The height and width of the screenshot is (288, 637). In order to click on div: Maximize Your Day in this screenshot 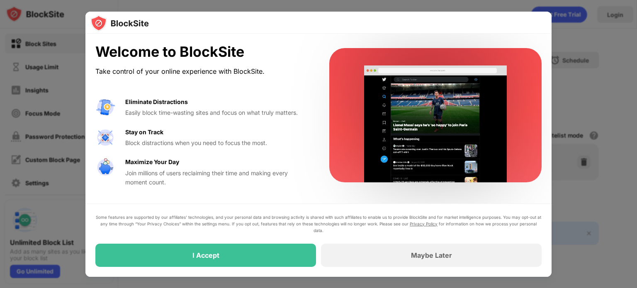, I will do `click(152, 162)`.